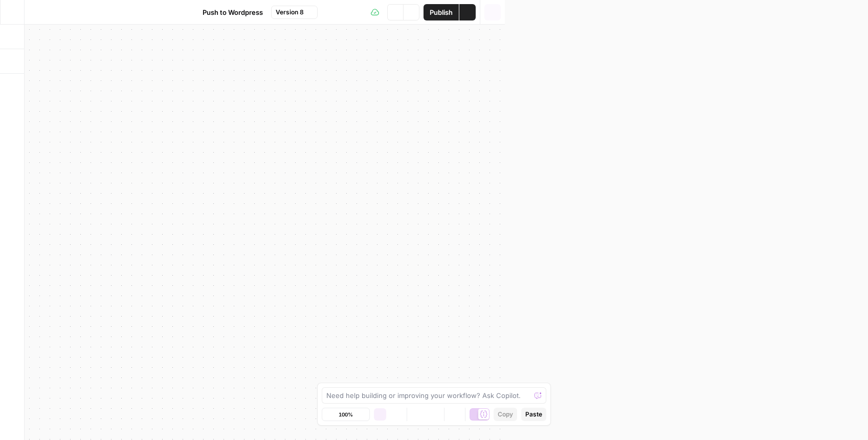  I want to click on span: Publish, so click(441, 12).